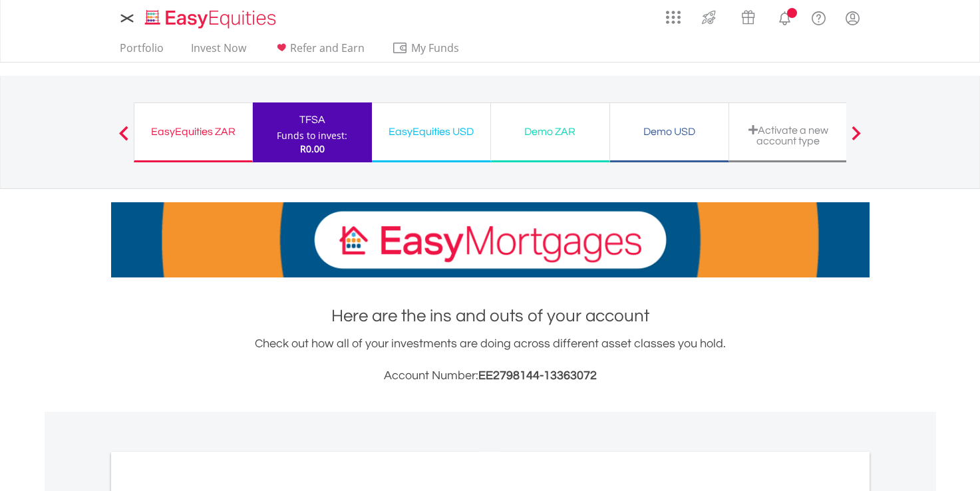  I want to click on h1: Here are the ins and outs of your account, so click(490, 316).